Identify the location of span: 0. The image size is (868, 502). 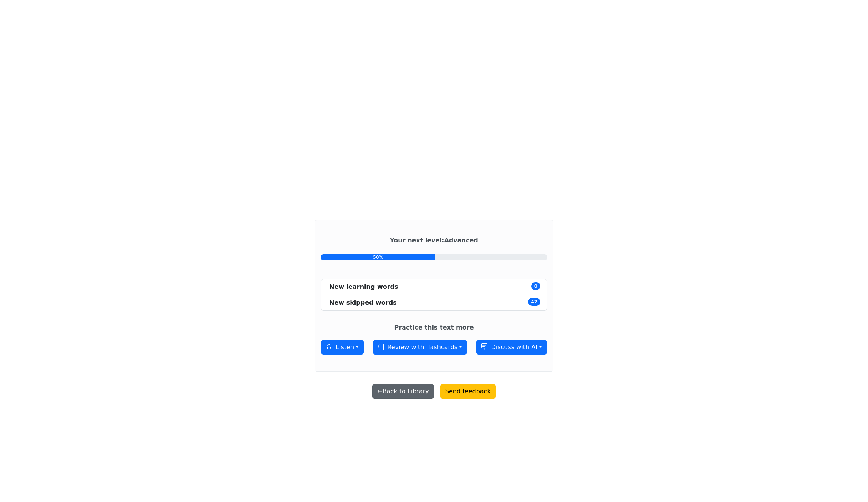
(536, 286).